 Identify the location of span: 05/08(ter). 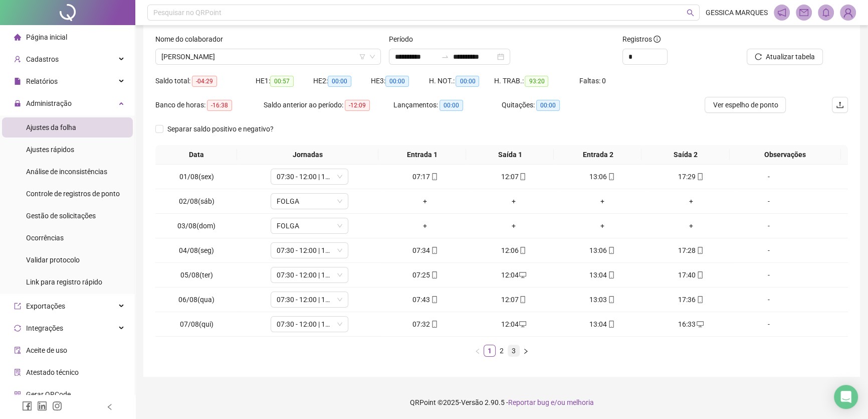
(196, 275).